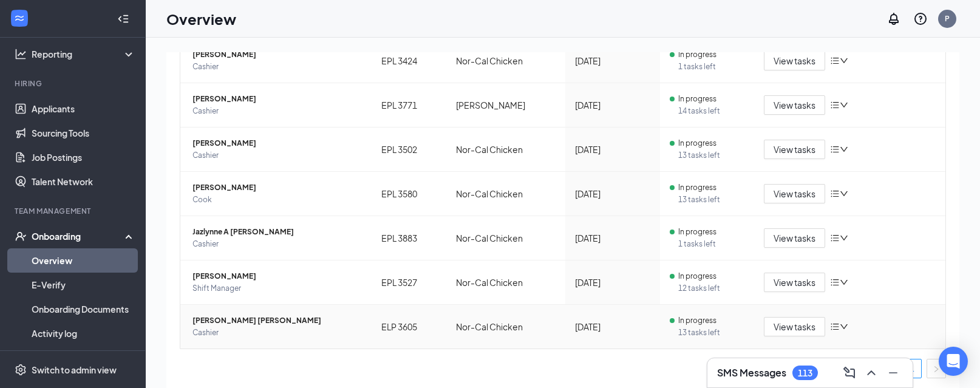  Describe the element at coordinates (83, 133) in the screenshot. I see `a: Sourcing Tools` at that location.